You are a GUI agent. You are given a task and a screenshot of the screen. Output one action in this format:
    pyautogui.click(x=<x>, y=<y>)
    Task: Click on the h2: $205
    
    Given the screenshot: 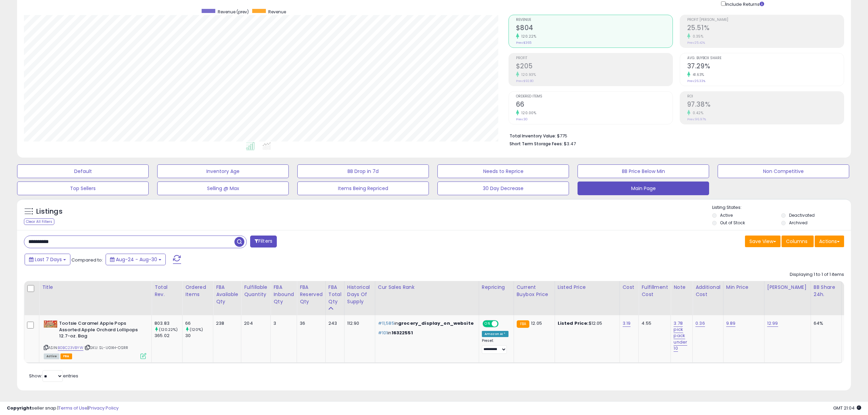 What is the action you would take?
    pyautogui.click(x=594, y=67)
    